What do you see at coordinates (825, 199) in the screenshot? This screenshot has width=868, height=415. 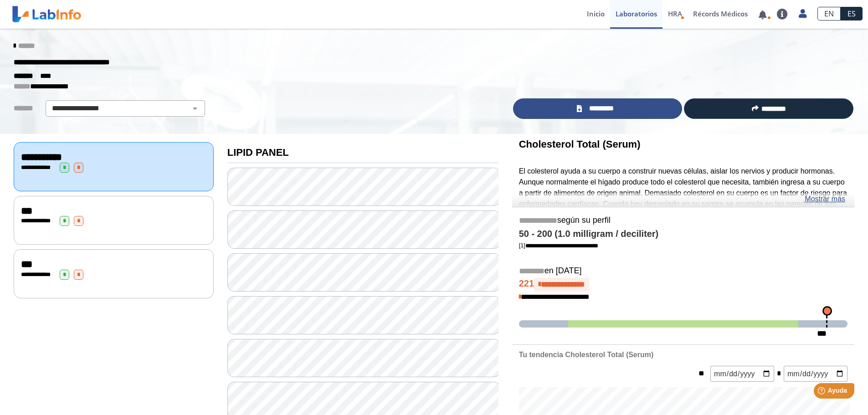 I see `a: Mostrar más` at bounding box center [825, 199].